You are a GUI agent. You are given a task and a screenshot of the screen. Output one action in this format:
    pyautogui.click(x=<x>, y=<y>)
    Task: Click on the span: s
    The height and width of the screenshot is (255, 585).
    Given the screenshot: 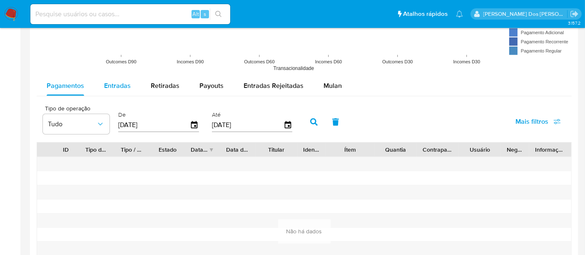 What is the action you would take?
    pyautogui.click(x=205, y=14)
    